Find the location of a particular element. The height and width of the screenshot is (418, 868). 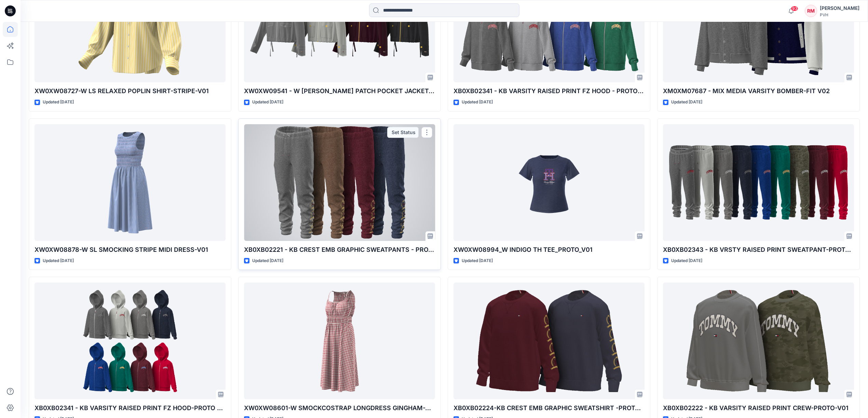

div: RM is located at coordinates (811, 11).